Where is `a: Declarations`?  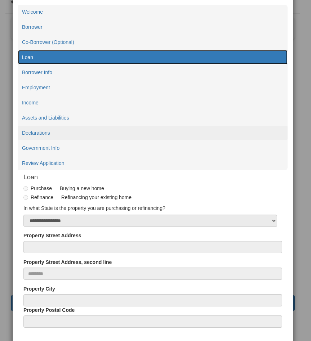
a: Declarations is located at coordinates (153, 133).